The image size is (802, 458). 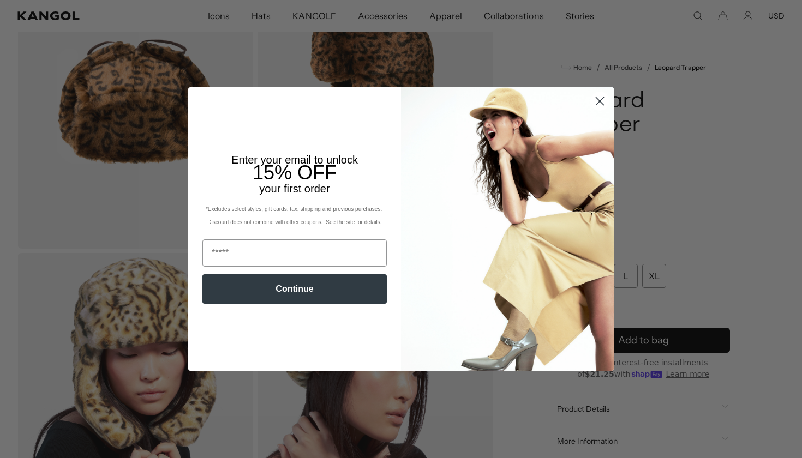 I want to click on input: Email, so click(x=295, y=253).